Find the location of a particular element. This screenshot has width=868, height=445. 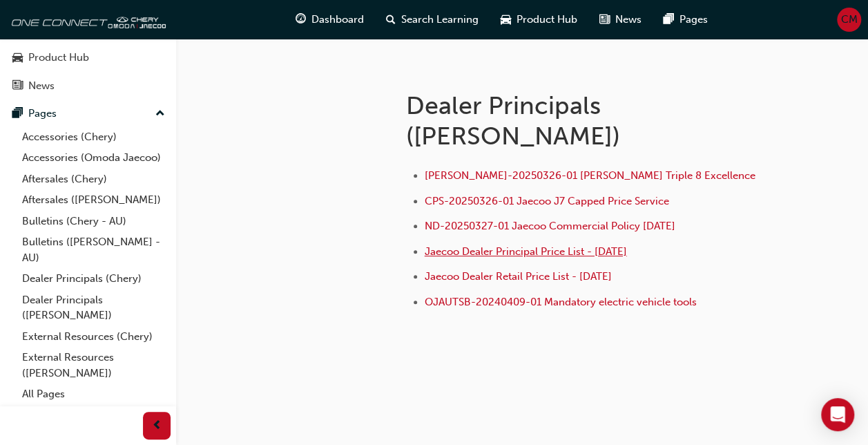

a: CPS-20250326-01 Jaecoo J7 Capped Price Service is located at coordinates (547, 201).